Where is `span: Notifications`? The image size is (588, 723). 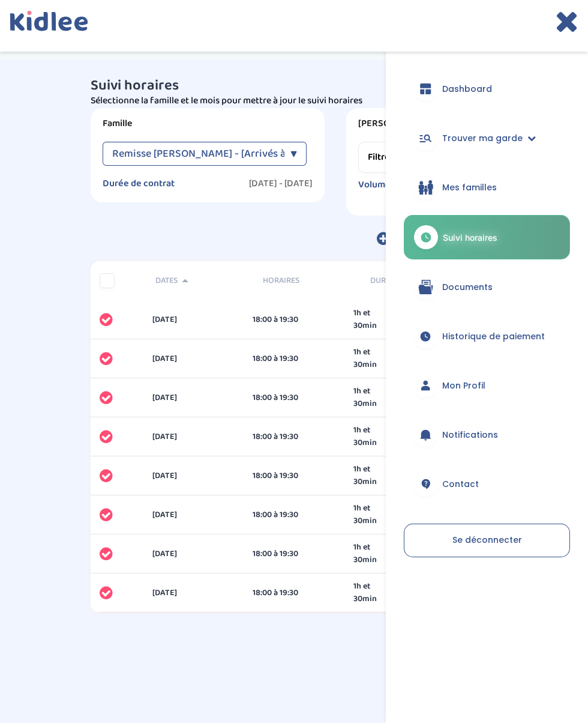
span: Notifications is located at coordinates (470, 435).